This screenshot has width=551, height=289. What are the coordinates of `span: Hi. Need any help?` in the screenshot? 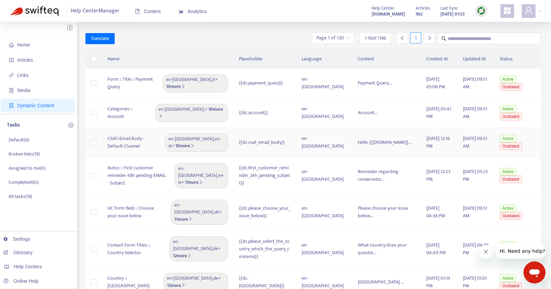 It's located at (27, 8).